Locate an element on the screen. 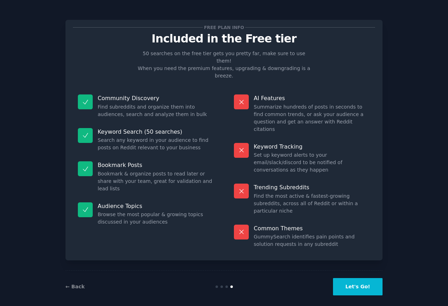  dd: Find the most active & fastest-growing subreddits, across all of Reddit or within a particular niche is located at coordinates (312, 203).